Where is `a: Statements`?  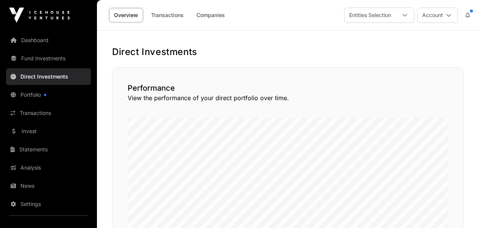
a: Statements is located at coordinates (48, 149).